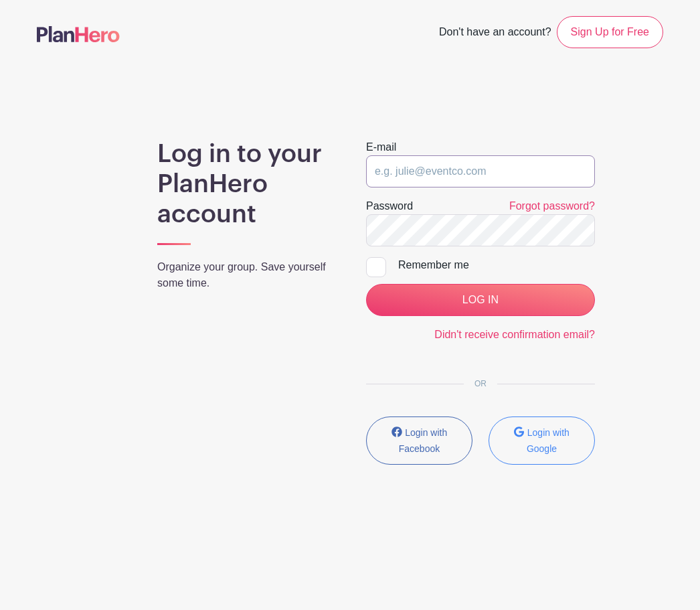 The height and width of the screenshot is (610, 700). Describe the element at coordinates (480, 171) in the screenshot. I see `input: e.g. julie@eventco.com` at that location.